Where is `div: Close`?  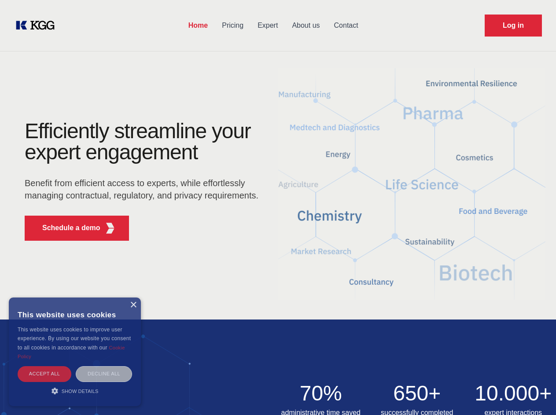 div: Close is located at coordinates (133, 305).